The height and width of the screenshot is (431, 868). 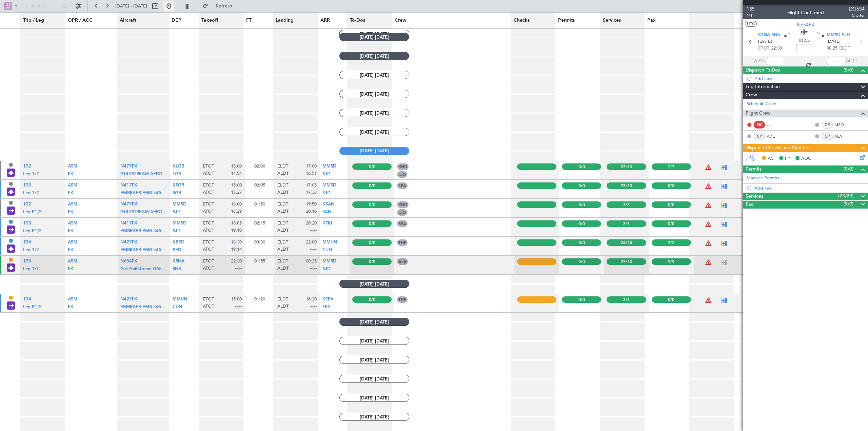 What do you see at coordinates (327, 250) in the screenshot?
I see `span: CUN` at bounding box center [327, 250].